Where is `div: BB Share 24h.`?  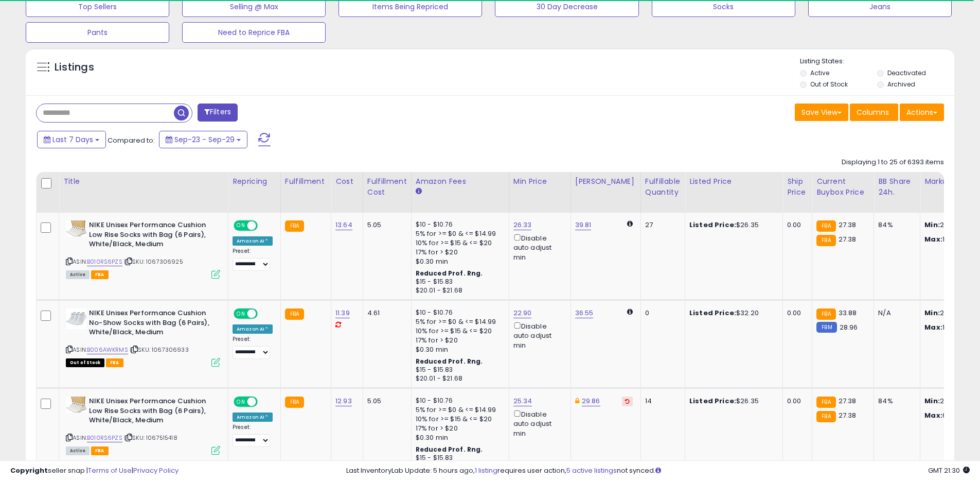 div: BB Share 24h. is located at coordinates (897, 187).